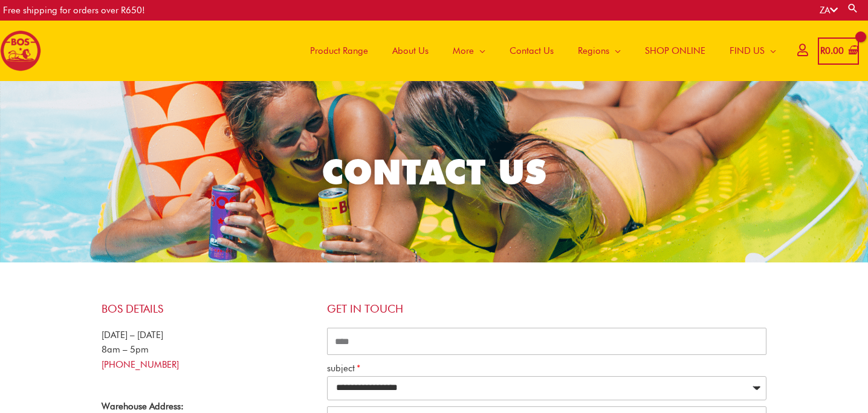 This screenshot has width=868, height=413. What do you see at coordinates (831, 51) in the screenshot?
I see `bdi: 0.00` at bounding box center [831, 51].